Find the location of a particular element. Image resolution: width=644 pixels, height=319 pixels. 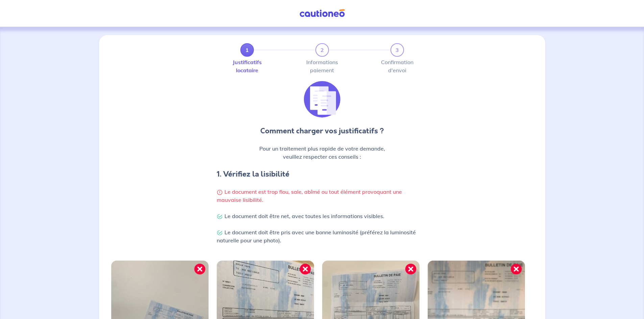

h4: 1. Vérifiez la lisibilité is located at coordinates (322, 175).